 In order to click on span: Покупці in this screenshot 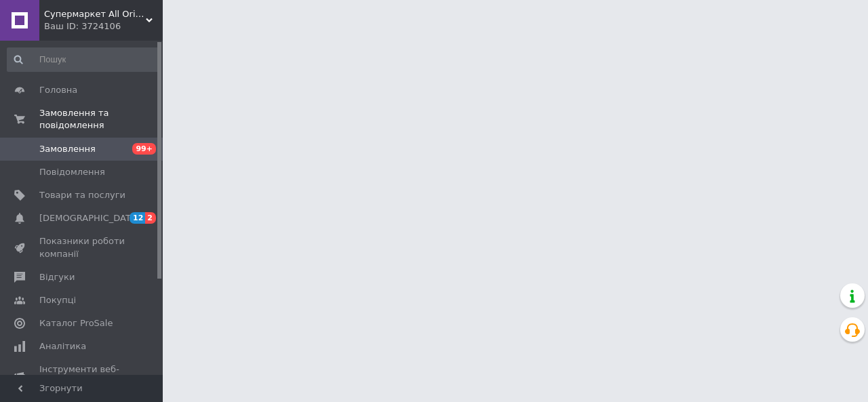, I will do `click(57, 301)`.